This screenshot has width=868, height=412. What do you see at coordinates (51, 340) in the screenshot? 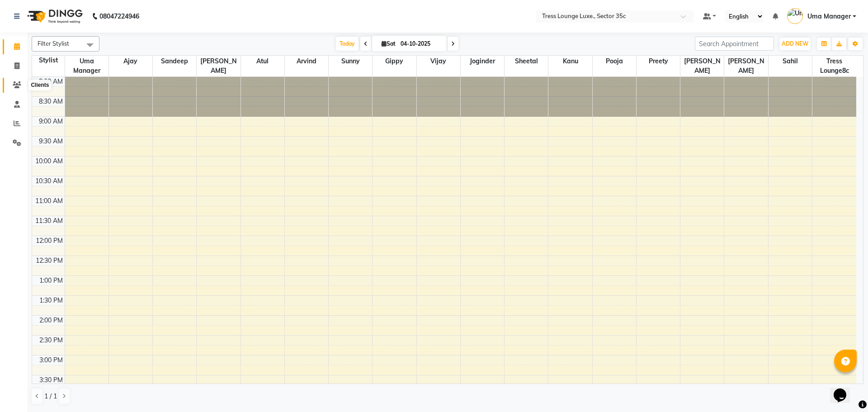
I see `div: 2:30 PM` at bounding box center [51, 340].